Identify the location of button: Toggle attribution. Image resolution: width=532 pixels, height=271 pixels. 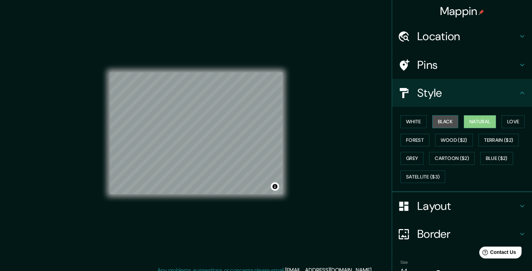
(275, 187).